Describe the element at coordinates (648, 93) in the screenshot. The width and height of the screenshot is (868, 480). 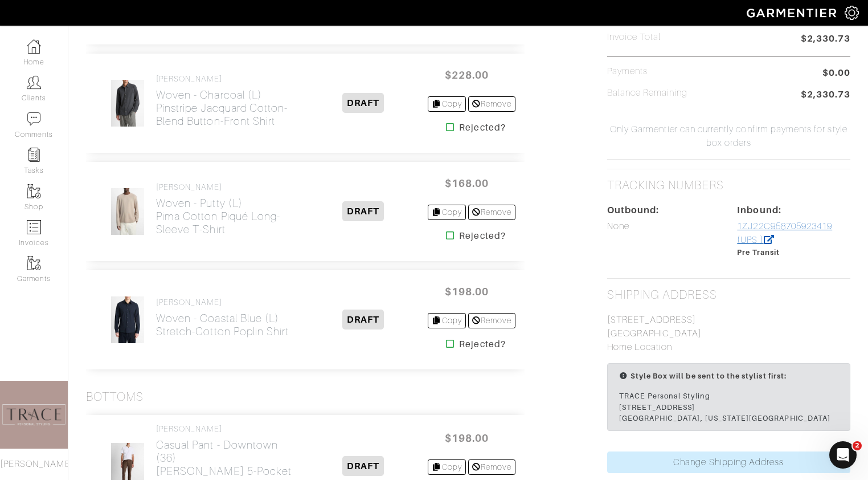
I see `h5: Balance Remaining` at that location.